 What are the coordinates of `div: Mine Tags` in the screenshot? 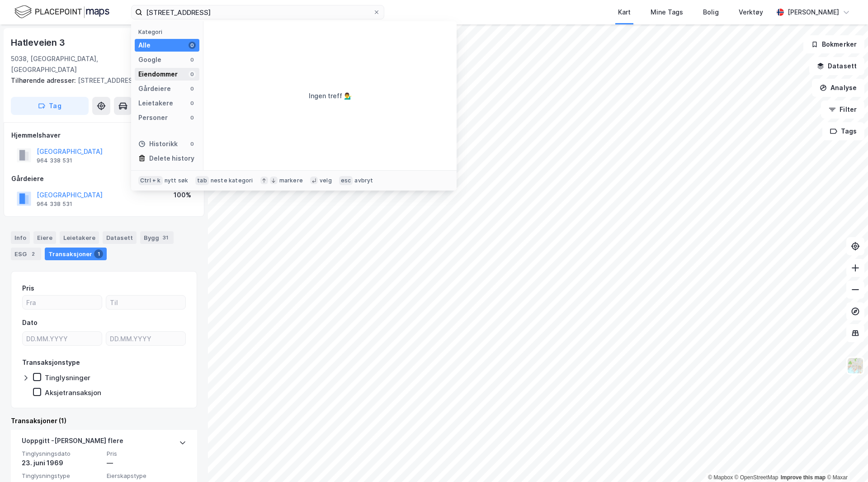 It's located at (667, 13).